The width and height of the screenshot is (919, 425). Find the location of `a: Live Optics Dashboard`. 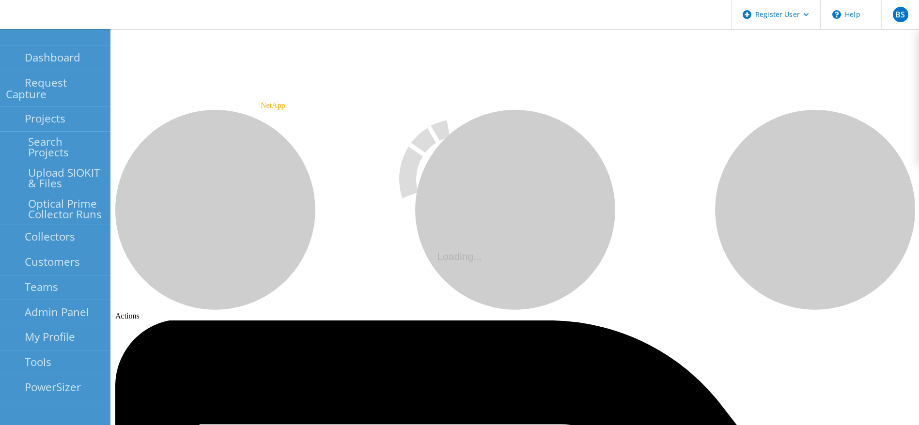

a: Live Optics Dashboard is located at coordinates (62, 23).